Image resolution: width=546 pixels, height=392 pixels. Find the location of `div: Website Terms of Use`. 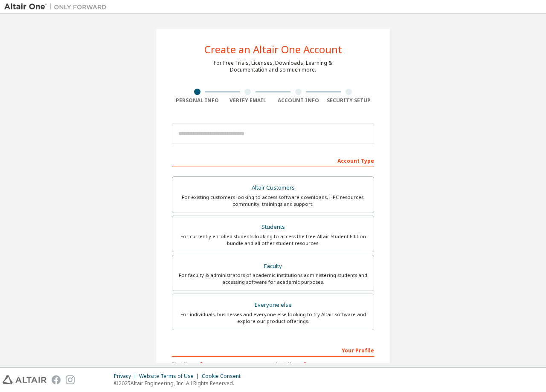

div: Website Terms of Use is located at coordinates (170, 376).